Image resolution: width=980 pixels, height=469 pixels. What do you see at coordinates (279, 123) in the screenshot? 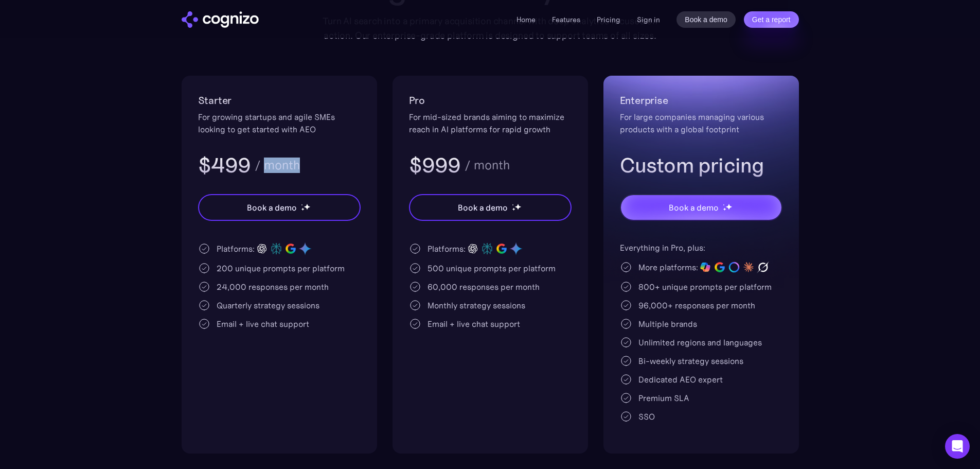
I see `div: For growing startups and agile SMEs looking to get started with AEO` at bounding box center [279, 123].